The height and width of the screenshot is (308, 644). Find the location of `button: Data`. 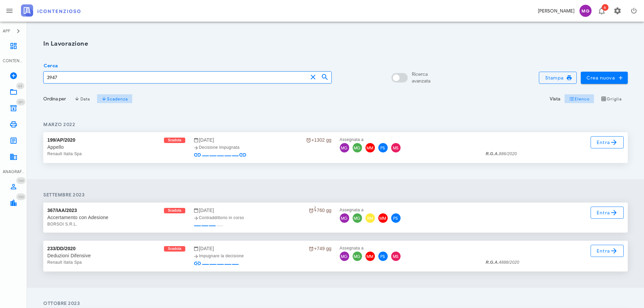

button: Data is located at coordinates (82, 99).